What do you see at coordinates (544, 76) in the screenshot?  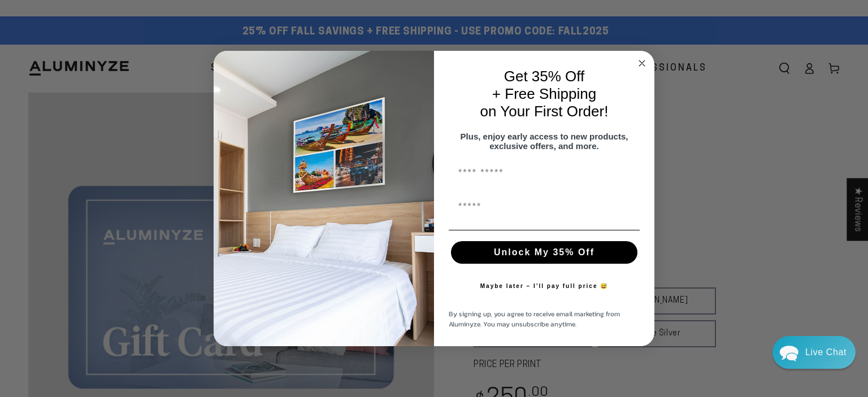 I see `span: Get 35% Off` at bounding box center [544, 76].